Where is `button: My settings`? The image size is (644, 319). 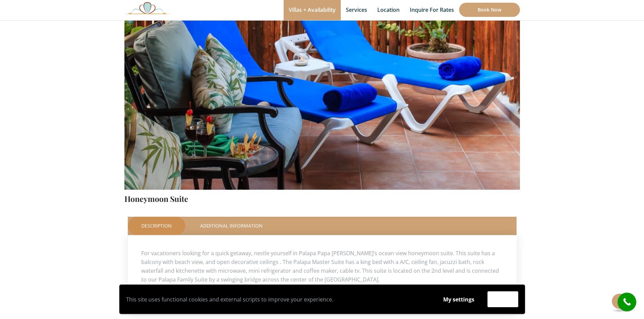 button: My settings is located at coordinates (459, 299).